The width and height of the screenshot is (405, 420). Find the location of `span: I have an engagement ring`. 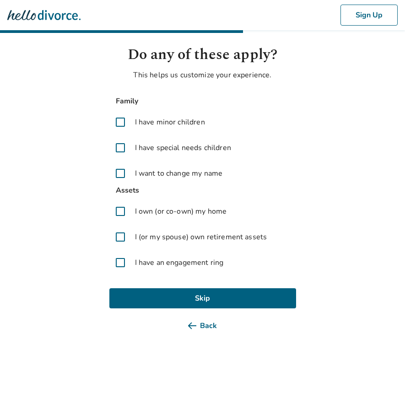

span: I have an engagement ring is located at coordinates (179, 262).